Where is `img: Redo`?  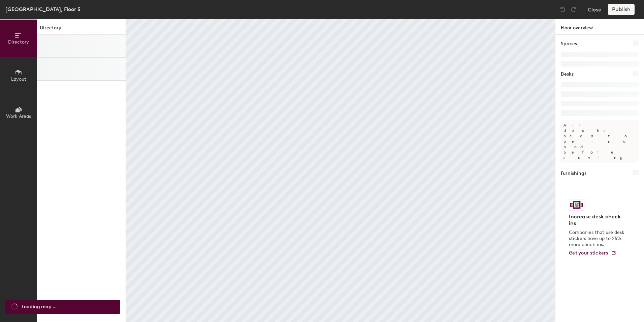 img: Redo is located at coordinates (574, 10).